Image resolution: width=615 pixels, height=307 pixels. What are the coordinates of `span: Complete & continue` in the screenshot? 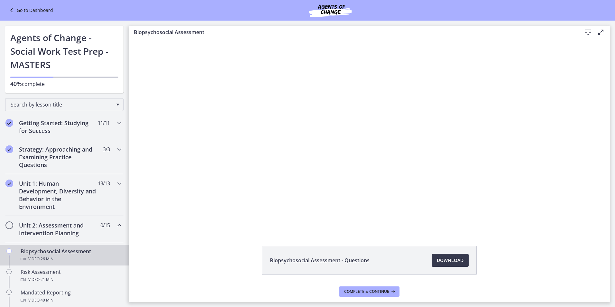 It's located at (367, 292).